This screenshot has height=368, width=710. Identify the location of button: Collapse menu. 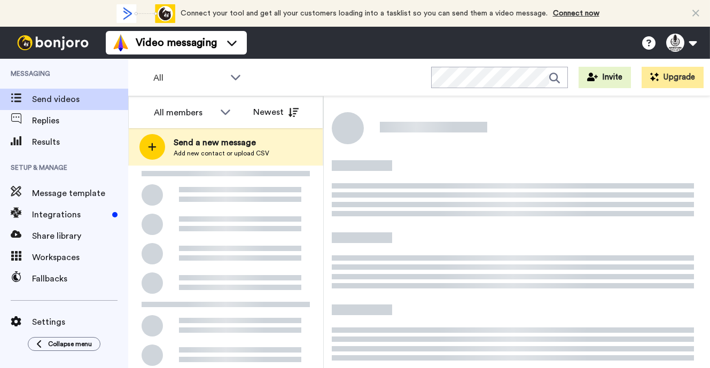
(64, 344).